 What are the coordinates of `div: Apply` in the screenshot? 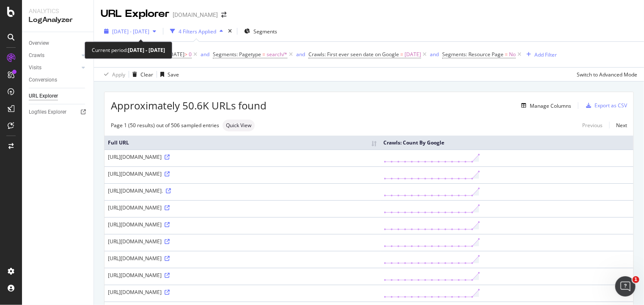 It's located at (119, 74).